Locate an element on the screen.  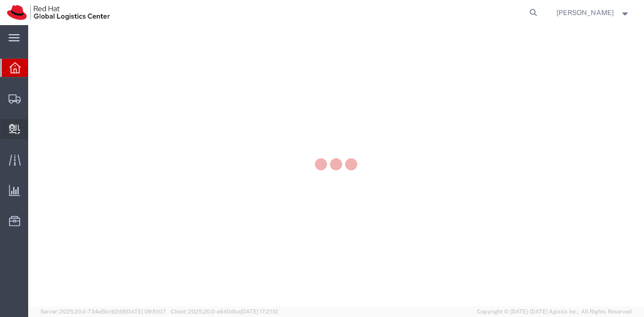
img: logo is located at coordinates (58, 13).